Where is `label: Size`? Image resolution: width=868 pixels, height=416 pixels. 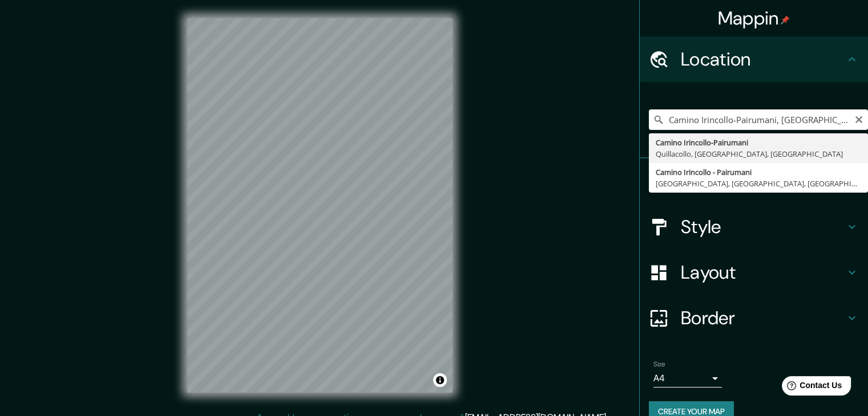
label: Size is located at coordinates (659, 364).